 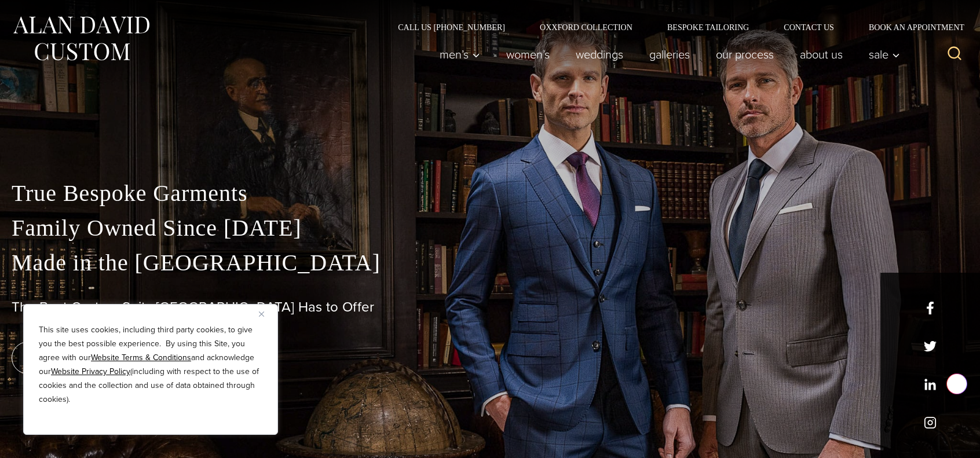 What do you see at coordinates (266, 314) in the screenshot?
I see `button: Close` at bounding box center [266, 314].